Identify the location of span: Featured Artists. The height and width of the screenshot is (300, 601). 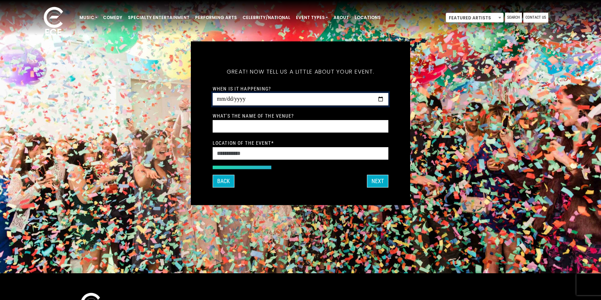
(475, 18).